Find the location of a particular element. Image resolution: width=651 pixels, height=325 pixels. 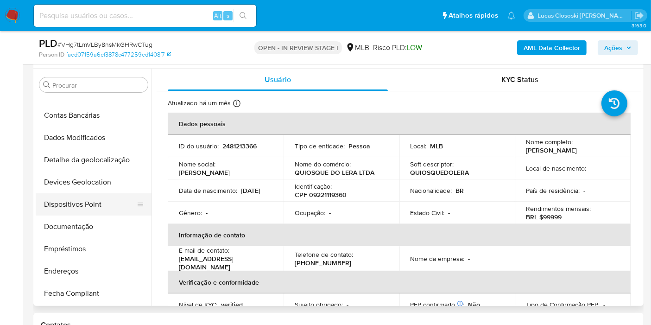

p: QUIOSQUEDOLERA is located at coordinates (440, 172).